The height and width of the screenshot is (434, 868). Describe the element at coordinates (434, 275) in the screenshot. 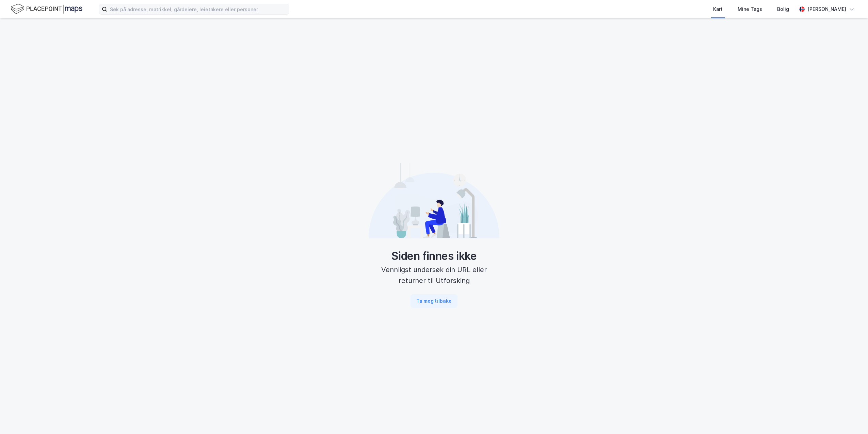

I see `div: Vennligst undersøk din URL eller returner til Utforsking` at that location.